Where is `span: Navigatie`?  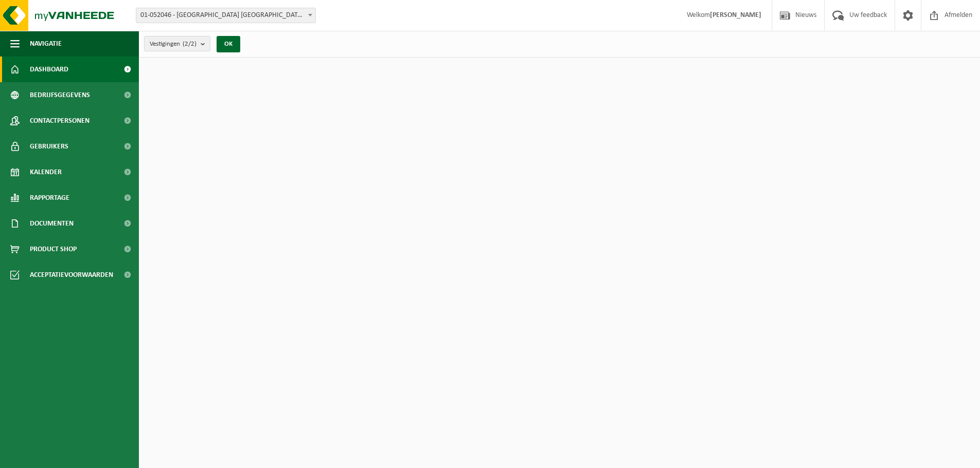 span: Navigatie is located at coordinates (45, 44).